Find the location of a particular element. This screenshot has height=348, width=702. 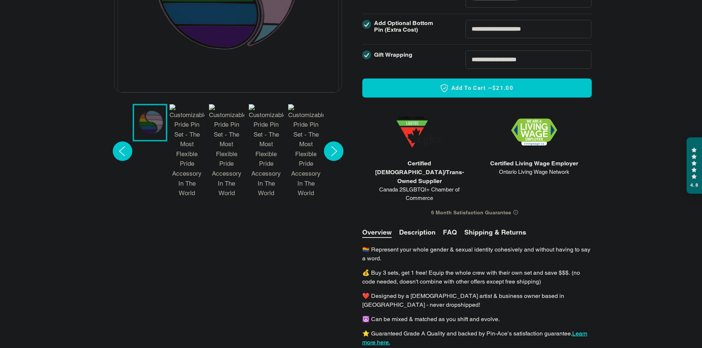

span: $21.00 is located at coordinates (503, 88).